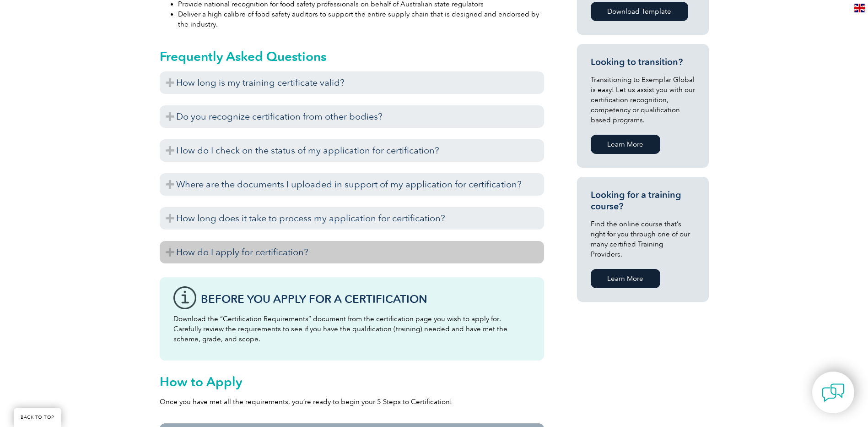 Image resolution: width=868 pixels, height=427 pixels. I want to click on h3: How long does it take to process my application for certification?, so click(352, 218).